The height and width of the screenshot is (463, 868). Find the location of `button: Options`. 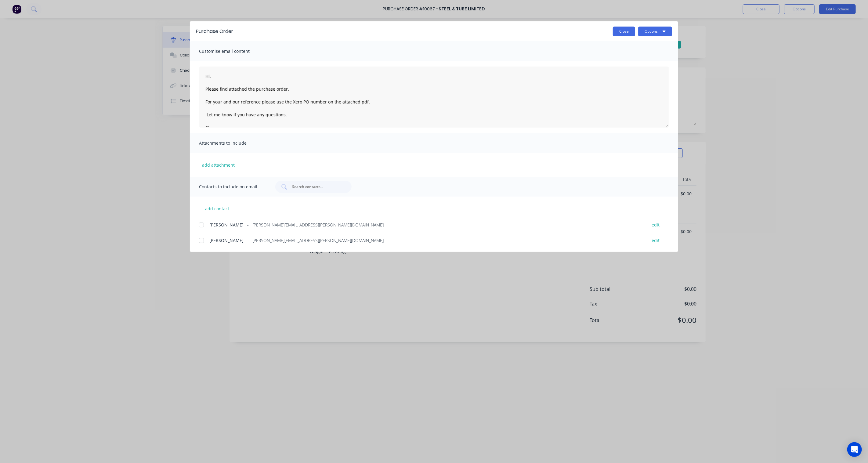

button: Options is located at coordinates (655, 31).